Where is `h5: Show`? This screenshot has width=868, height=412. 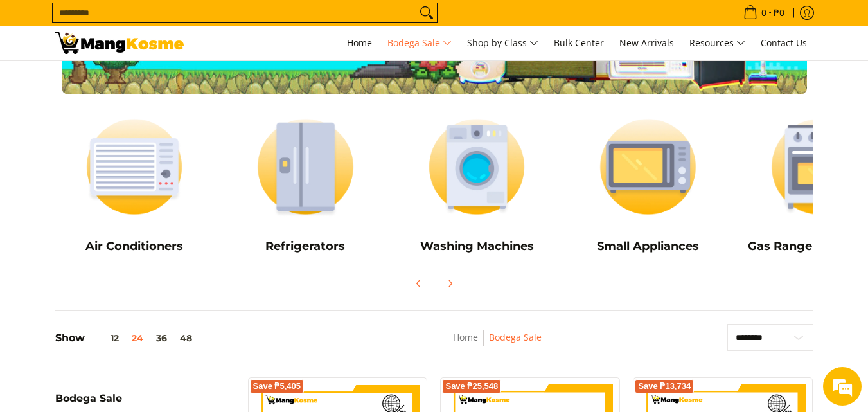 h5: Show is located at coordinates (126, 338).